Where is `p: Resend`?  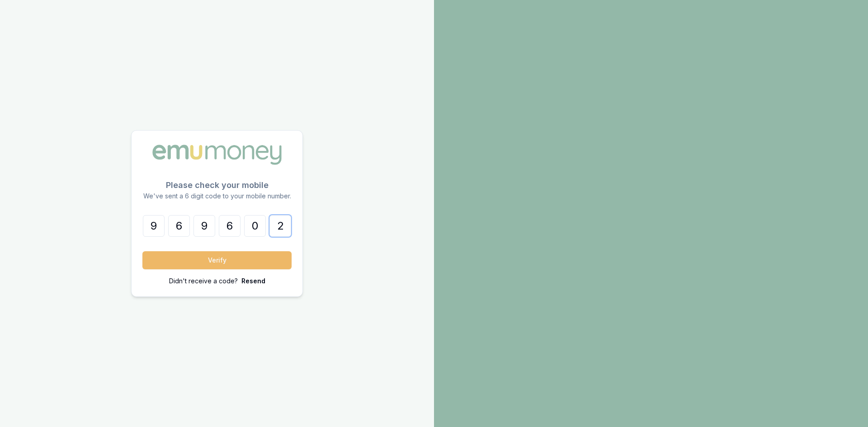
p: Resend is located at coordinates (253, 281).